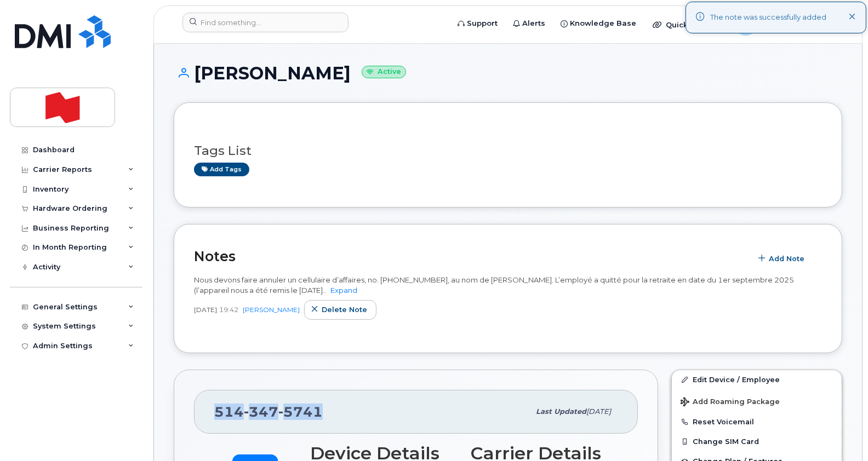  Describe the element at coordinates (341, 310) in the screenshot. I see `button: Delete note` at that location.